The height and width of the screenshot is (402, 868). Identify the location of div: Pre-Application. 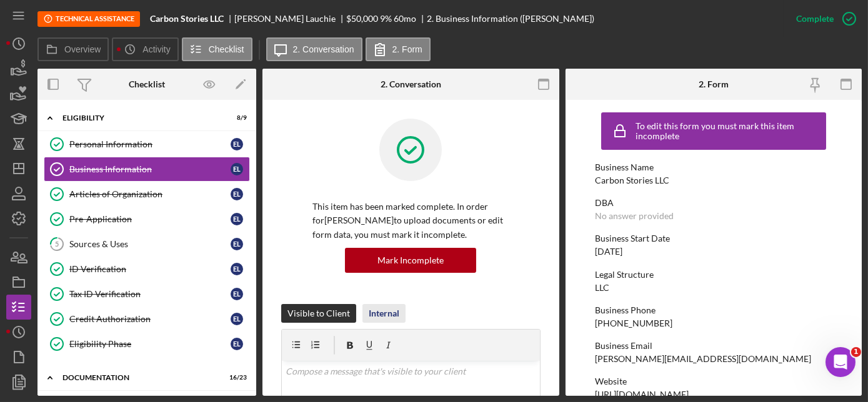
(150, 219).